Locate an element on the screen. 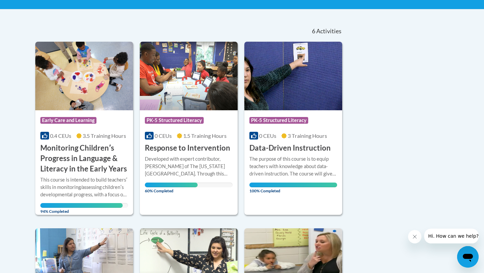  span: 0.4 CEUs is located at coordinates (61, 135).